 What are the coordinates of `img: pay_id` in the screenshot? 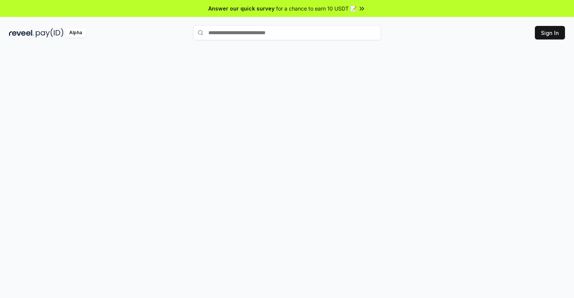 It's located at (50, 33).